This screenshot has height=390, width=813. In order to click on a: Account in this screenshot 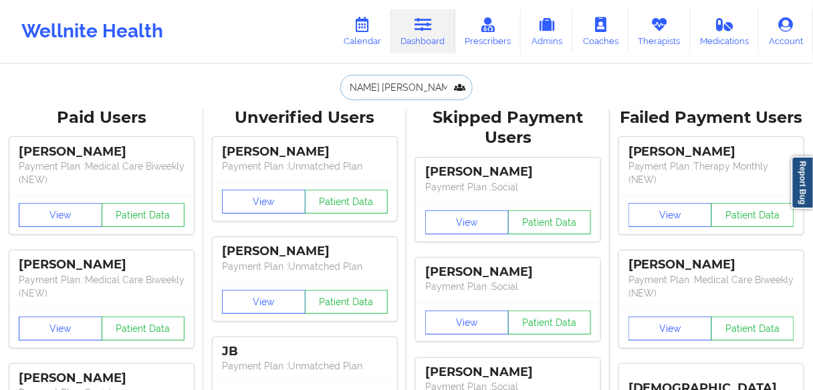, I will do `click(785, 31)`.